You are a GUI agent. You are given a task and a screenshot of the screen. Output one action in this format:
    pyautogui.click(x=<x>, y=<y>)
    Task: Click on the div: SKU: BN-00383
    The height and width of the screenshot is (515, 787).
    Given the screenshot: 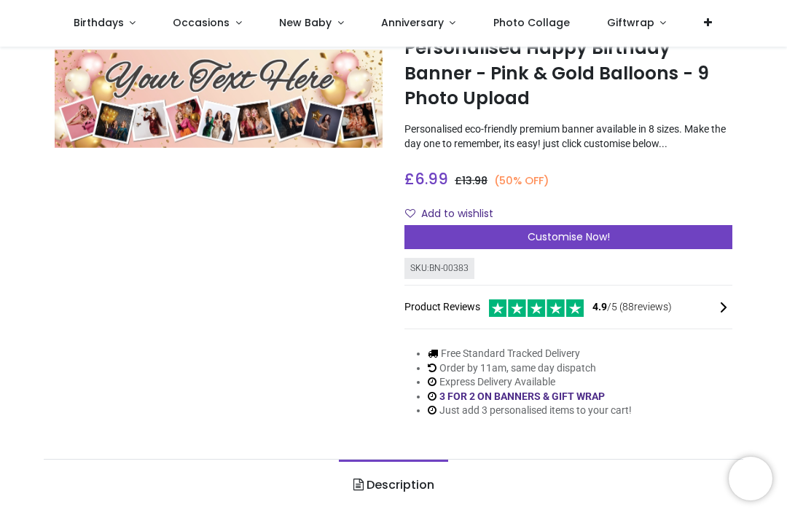 What is the action you would take?
    pyautogui.click(x=440, y=268)
    